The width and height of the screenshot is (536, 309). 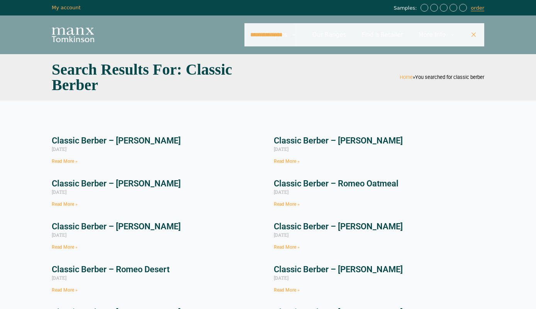 What do you see at coordinates (336, 183) in the screenshot?
I see `a: Classic Berber – Romeo Oatmeal` at bounding box center [336, 183].